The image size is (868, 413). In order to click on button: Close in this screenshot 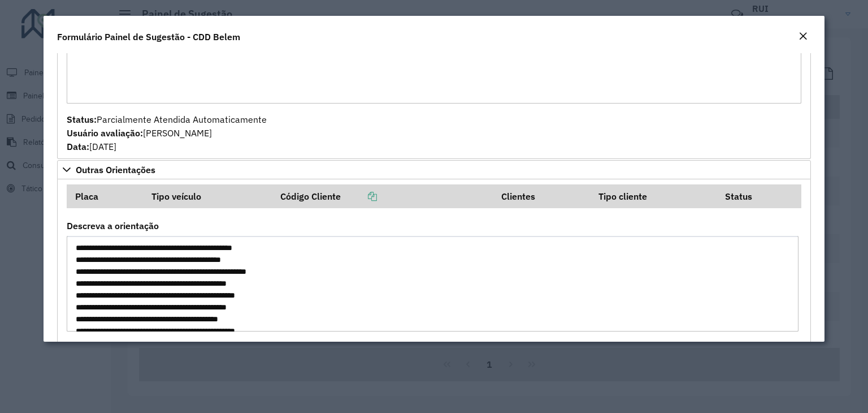, I will do `click(803, 36)`.